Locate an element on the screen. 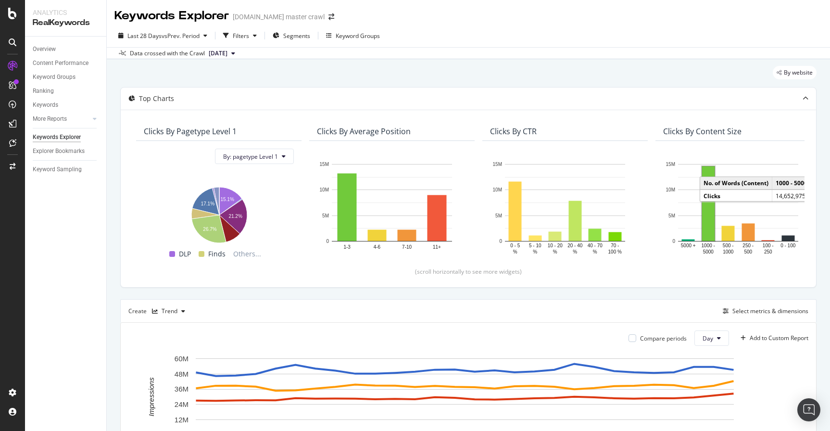 This screenshot has height=431, width=830. text: 0 - 5 is located at coordinates (515, 245).